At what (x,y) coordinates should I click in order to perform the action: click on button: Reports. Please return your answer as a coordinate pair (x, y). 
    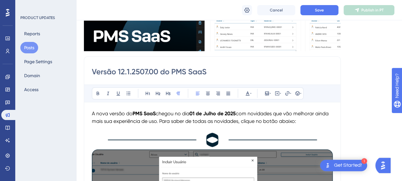
    Looking at the image, I should click on (32, 34).